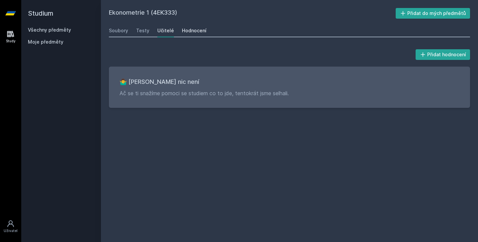 This screenshot has height=242, width=478. I want to click on div: Hodnocení, so click(194, 31).